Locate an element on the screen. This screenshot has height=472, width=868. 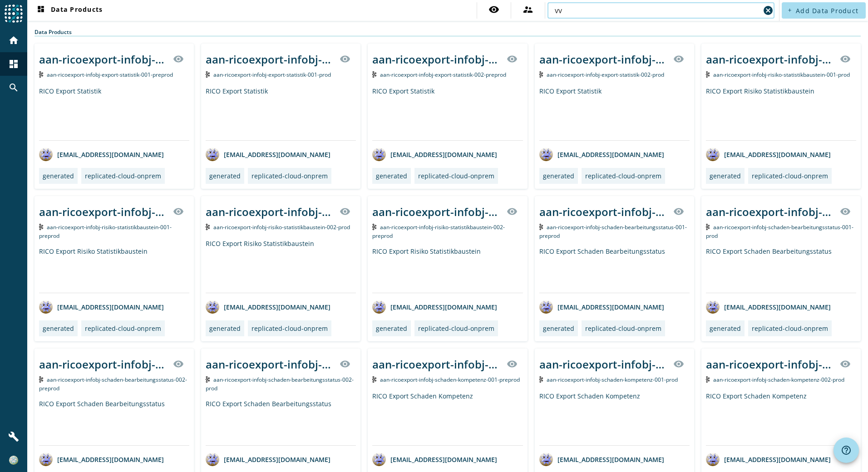
img: Kafka Topic: aan-ricoexport-infobj-export-statistik-002-prod is located at coordinates (541, 74).